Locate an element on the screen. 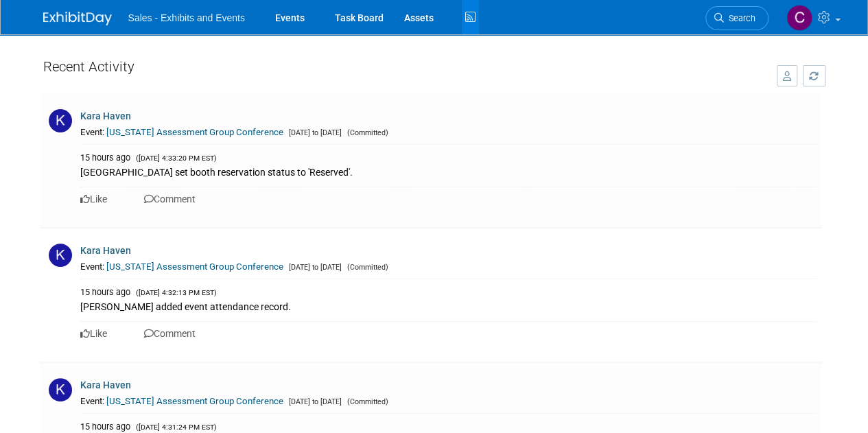 Image resolution: width=868 pixels, height=433 pixels. span: Sales - Exhibits and Events is located at coordinates (187, 18).